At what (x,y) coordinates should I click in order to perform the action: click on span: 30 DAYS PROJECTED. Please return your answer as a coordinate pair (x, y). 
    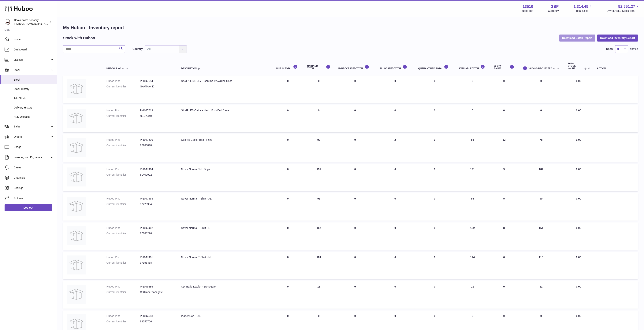
    Looking at the image, I should click on (540, 68).